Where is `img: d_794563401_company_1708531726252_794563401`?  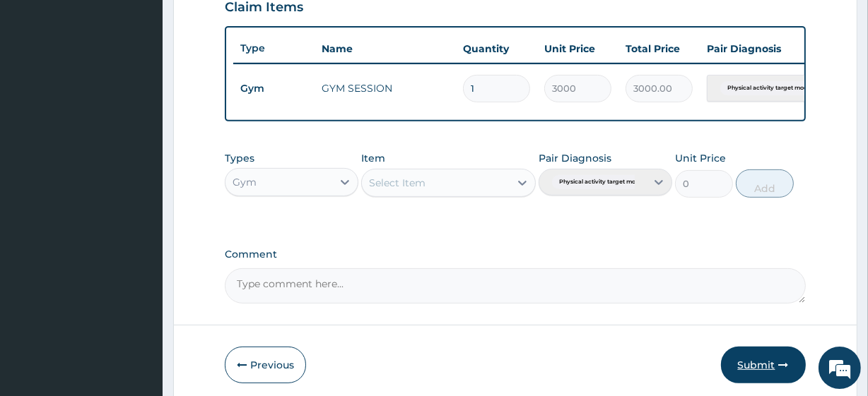
img: d_794563401_company_1708531726252_794563401 is located at coordinates (41, 89).